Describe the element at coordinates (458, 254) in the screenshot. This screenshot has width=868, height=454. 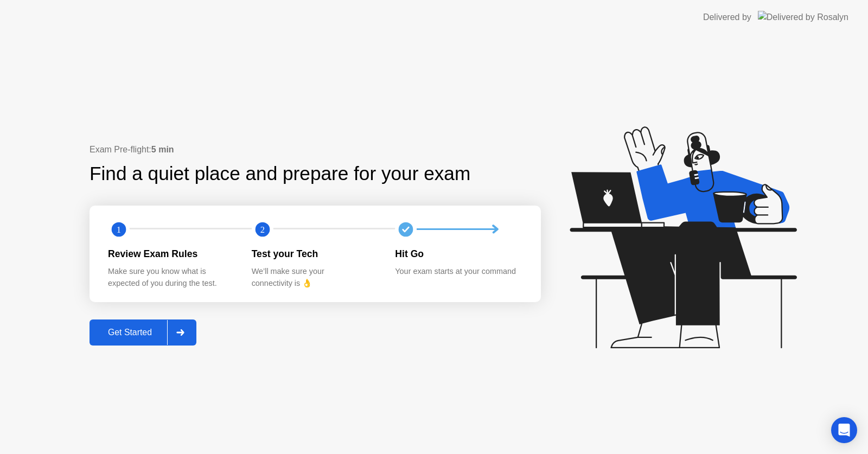
I see `div: Hit Go` at that location.